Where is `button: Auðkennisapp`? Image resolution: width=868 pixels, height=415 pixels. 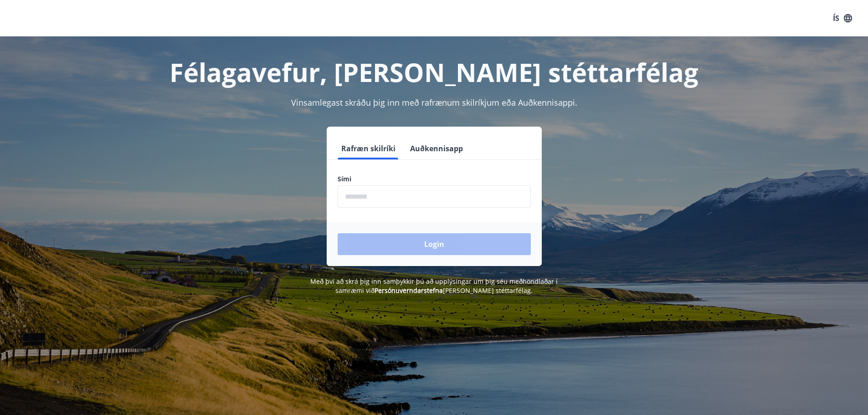 button: Auðkennisapp is located at coordinates (436, 148).